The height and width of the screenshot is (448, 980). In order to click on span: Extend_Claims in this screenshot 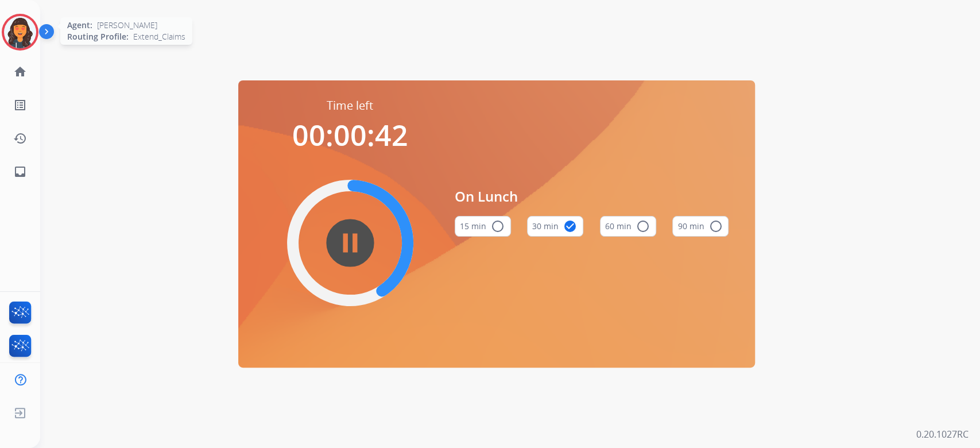, I will do `click(159, 37)`.